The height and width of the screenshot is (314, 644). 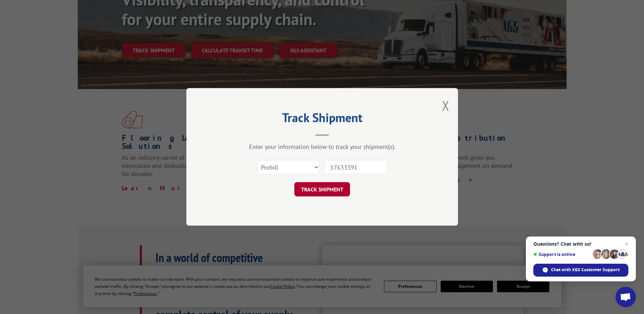 What do you see at coordinates (322, 189) in the screenshot?
I see `button: TRACK SHIPMENT` at bounding box center [322, 189].